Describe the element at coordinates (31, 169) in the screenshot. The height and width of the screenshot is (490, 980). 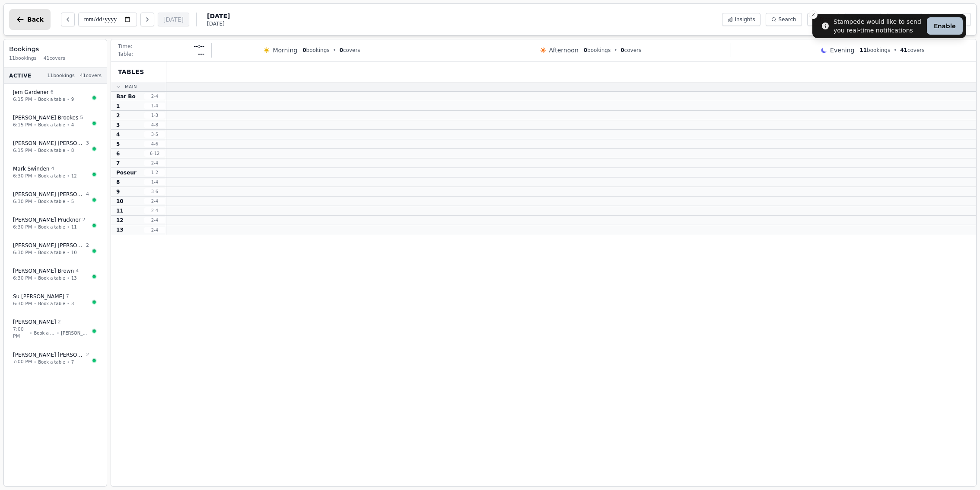
I see `span: Mark Swinden` at that location.